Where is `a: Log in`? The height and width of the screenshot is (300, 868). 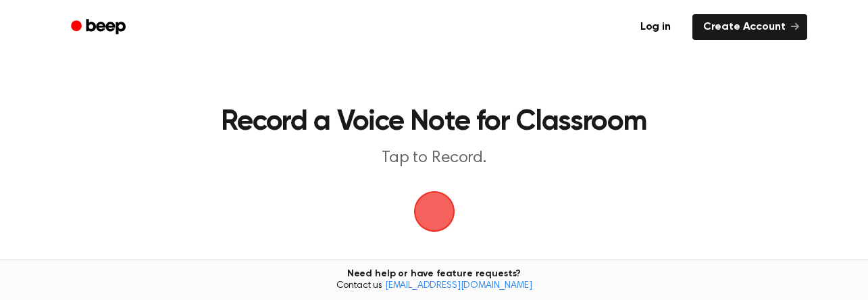 a: Log in is located at coordinates (655, 27).